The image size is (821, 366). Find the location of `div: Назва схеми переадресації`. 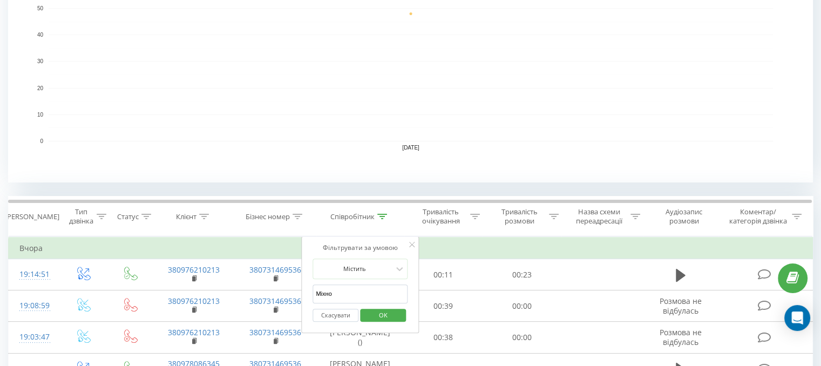

div: Назва схеми переадресації is located at coordinates (600, 217).